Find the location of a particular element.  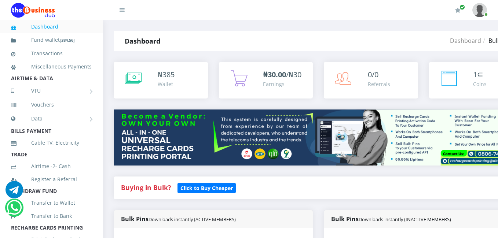

small: Downloads instantly (INACTIVE MEMBERS) is located at coordinates (405, 220).